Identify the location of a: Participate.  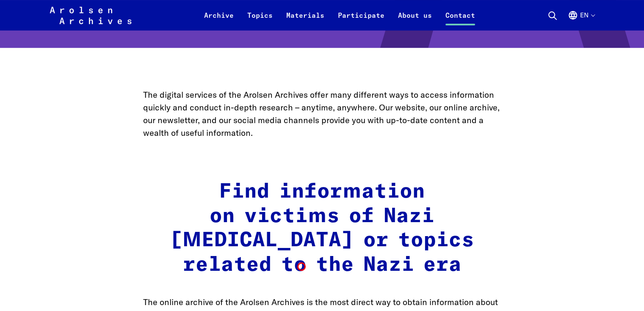
(361, 21).